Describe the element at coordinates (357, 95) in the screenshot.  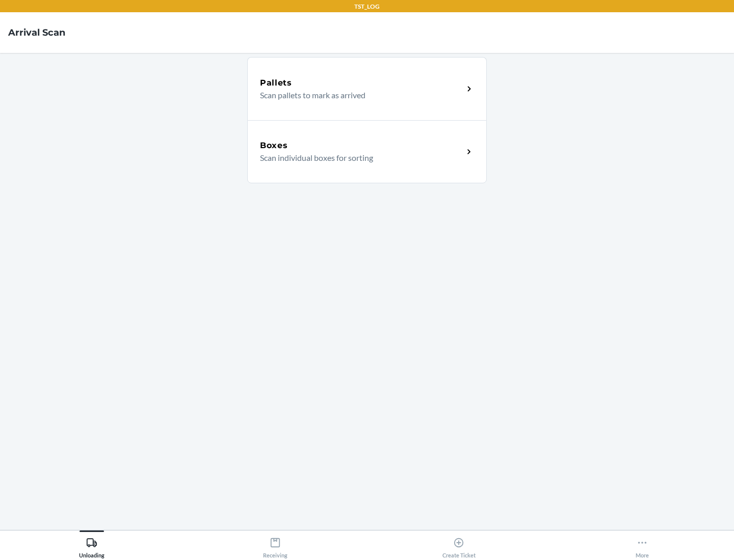
I see `p: Scan pallets to mark as arrived` at that location.